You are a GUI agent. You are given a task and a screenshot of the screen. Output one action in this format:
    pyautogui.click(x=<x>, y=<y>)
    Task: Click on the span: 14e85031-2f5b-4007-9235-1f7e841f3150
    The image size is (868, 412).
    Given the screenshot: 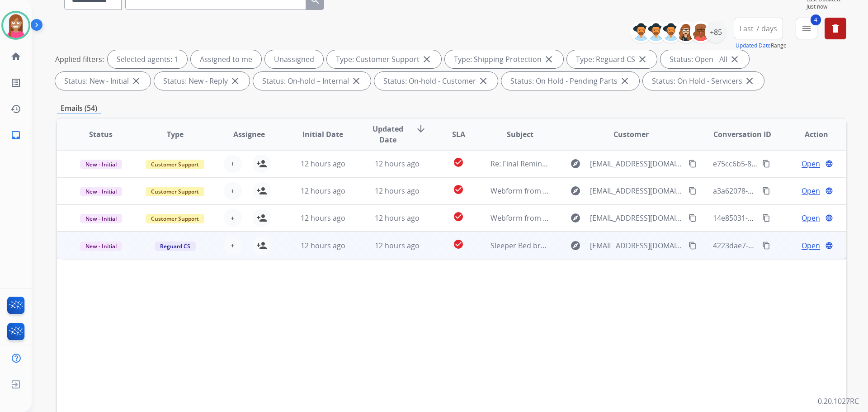 What is the action you would take?
    pyautogui.click(x=780, y=218)
    